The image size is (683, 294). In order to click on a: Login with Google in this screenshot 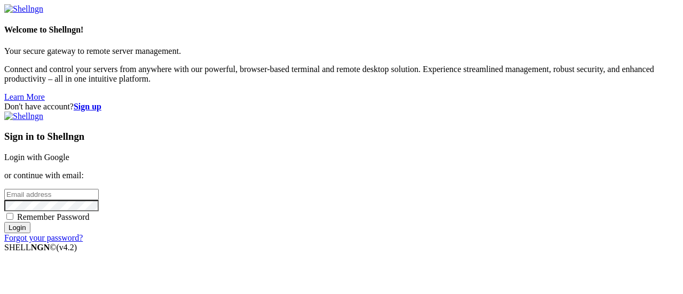, I will do `click(37, 157)`.